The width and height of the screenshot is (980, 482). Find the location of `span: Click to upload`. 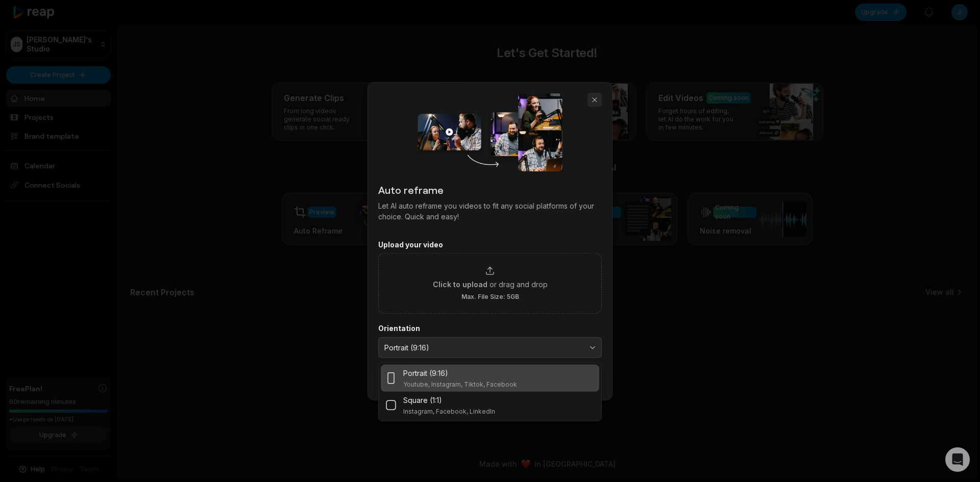

span: Click to upload is located at coordinates (460, 284).